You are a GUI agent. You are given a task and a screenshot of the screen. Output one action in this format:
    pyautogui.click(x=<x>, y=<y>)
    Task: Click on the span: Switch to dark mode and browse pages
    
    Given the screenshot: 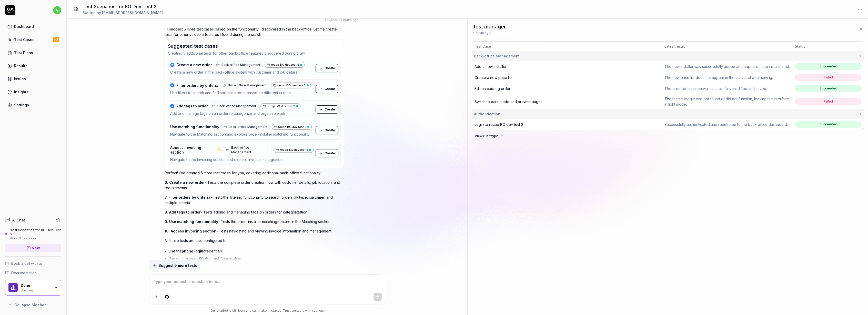 What is the action you would take?
    pyautogui.click(x=508, y=102)
    